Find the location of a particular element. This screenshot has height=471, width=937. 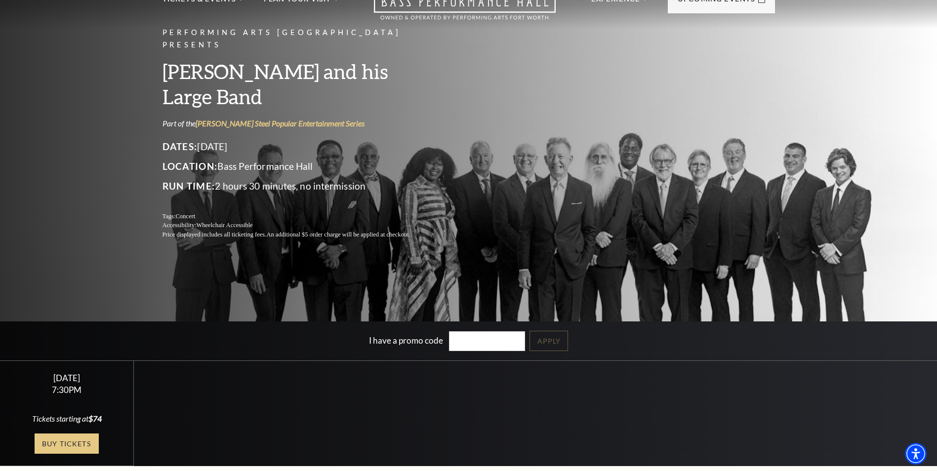

p: Tags: is located at coordinates (298, 216).